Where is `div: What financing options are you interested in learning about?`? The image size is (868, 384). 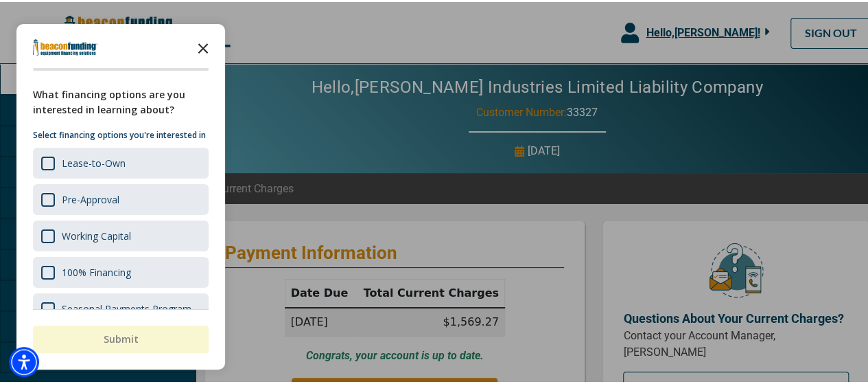 div: What financing options are you interested in learning about? is located at coordinates (120, 100).